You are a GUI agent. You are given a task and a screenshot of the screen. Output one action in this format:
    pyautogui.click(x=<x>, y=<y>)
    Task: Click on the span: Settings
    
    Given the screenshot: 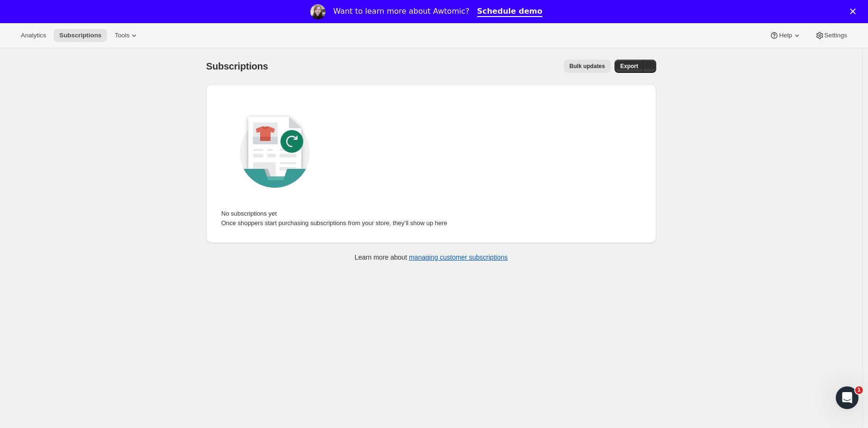 What is the action you would take?
    pyautogui.click(x=835, y=35)
    